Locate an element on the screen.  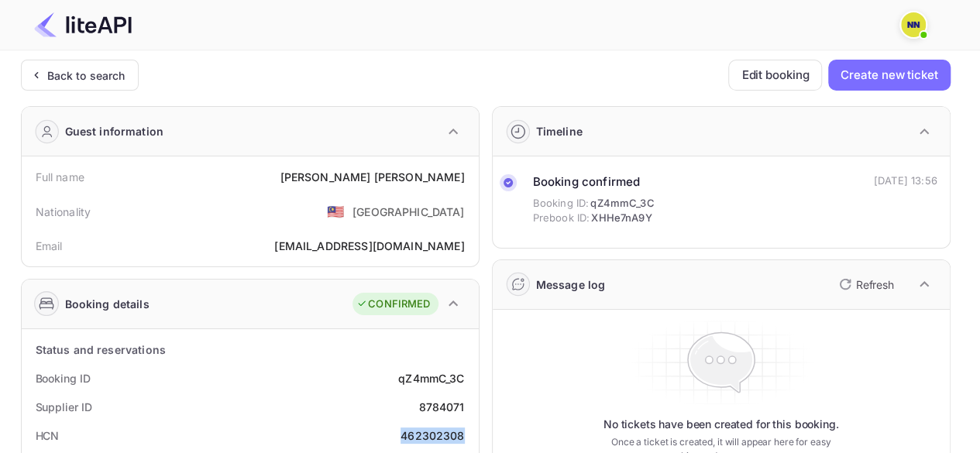
div: Guest information is located at coordinates (115, 131).